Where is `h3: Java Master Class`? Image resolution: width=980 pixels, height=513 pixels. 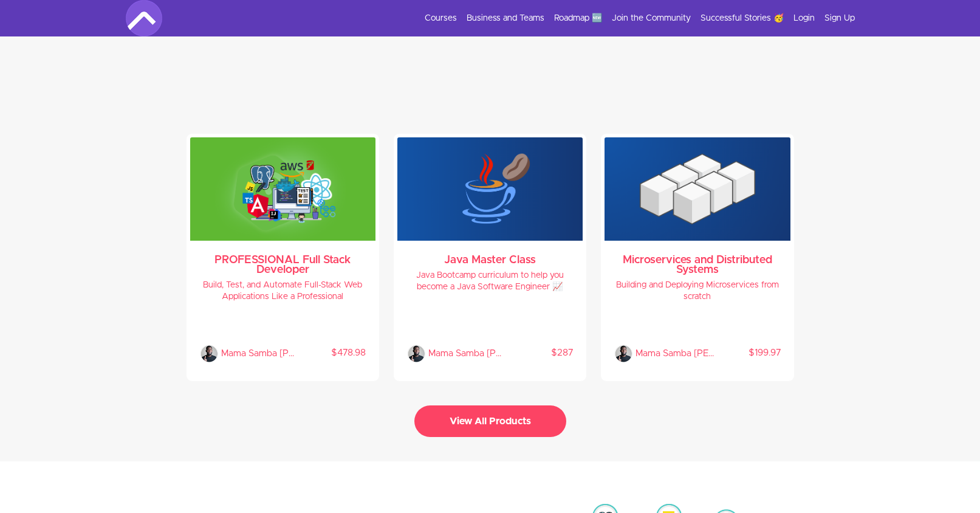
h3: Java Master Class is located at coordinates (489, 260).